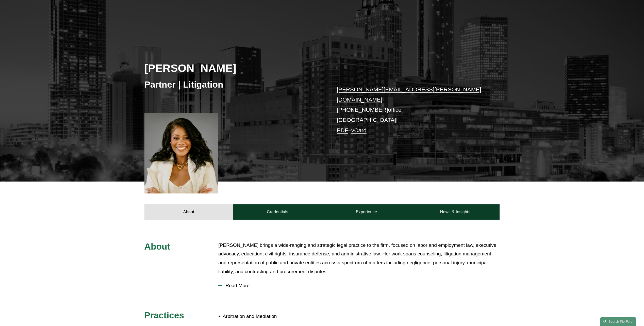  Describe the element at coordinates (361, 286) in the screenshot. I see `span: Read More` at that location.